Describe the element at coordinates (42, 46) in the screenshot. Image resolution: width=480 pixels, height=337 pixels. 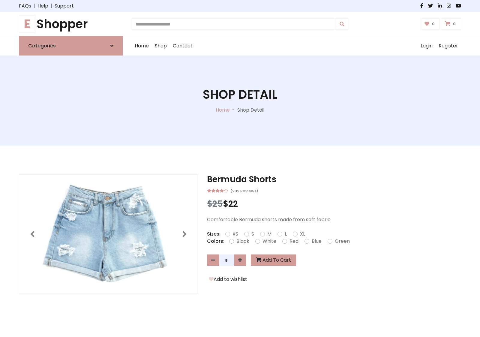
I see `h6: Categories` at that location.